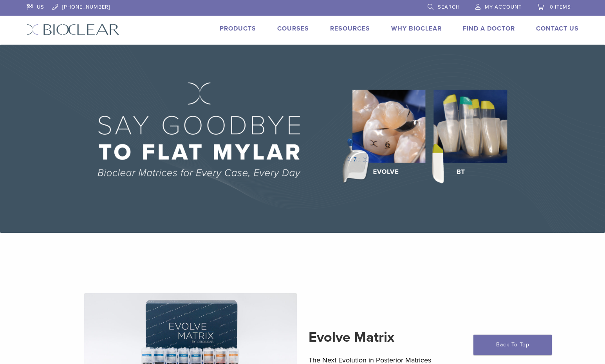  I want to click on a: Courses, so click(293, 29).